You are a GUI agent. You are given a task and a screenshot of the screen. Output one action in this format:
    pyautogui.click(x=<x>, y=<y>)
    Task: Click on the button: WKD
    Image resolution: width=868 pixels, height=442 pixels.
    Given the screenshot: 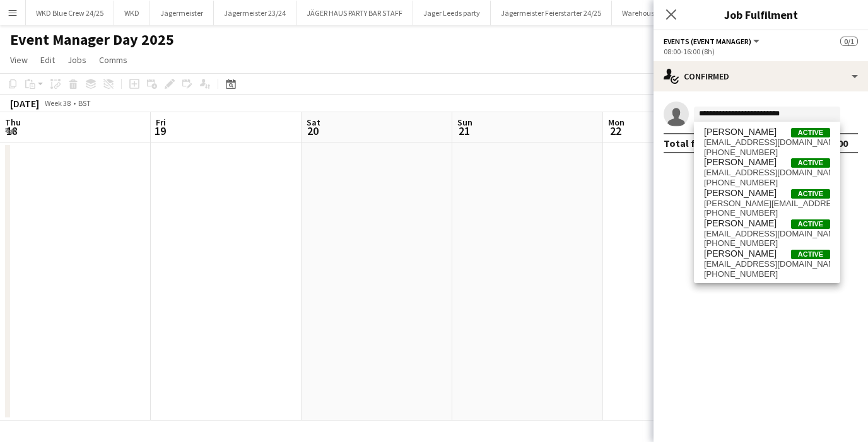 What is the action you would take?
    pyautogui.click(x=132, y=13)
    